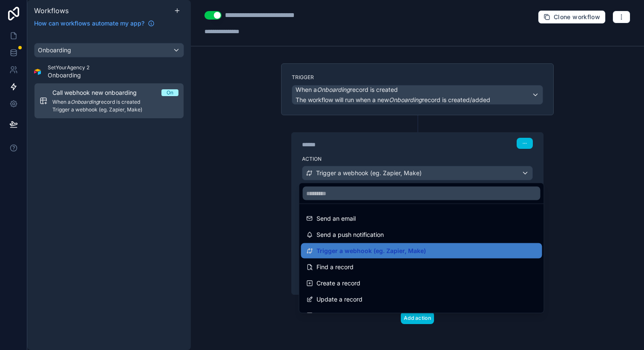 The height and width of the screenshot is (350, 644). I want to click on span: Send an email, so click(336, 219).